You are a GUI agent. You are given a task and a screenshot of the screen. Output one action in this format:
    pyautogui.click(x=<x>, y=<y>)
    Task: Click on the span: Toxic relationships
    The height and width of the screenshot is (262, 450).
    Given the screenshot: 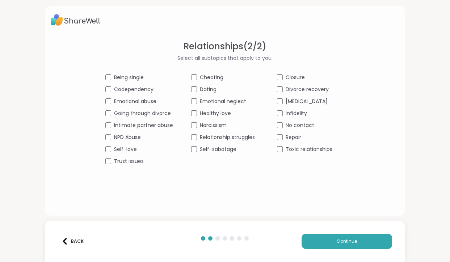 What is the action you would take?
    pyautogui.click(x=309, y=149)
    